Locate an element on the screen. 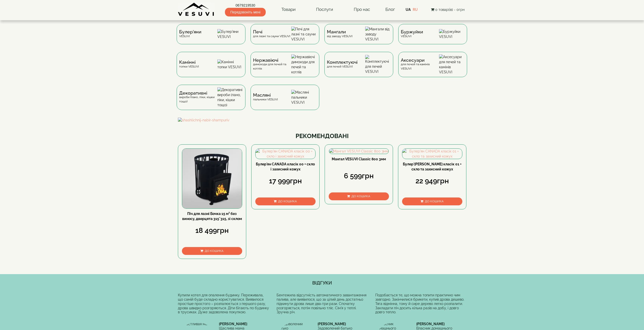 Image resolution: width=644 pixels, height=330 pixels. div: пальники VESUVI is located at coordinates (265, 97).